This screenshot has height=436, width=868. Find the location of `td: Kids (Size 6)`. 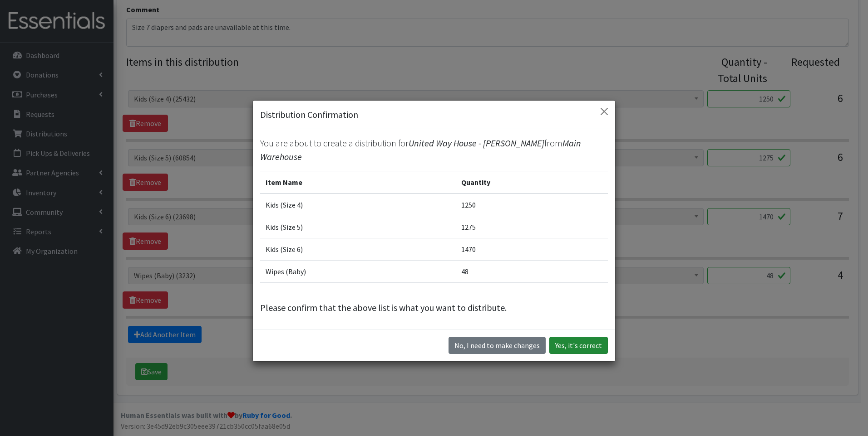

td: Kids (Size 6) is located at coordinates (357, 249).